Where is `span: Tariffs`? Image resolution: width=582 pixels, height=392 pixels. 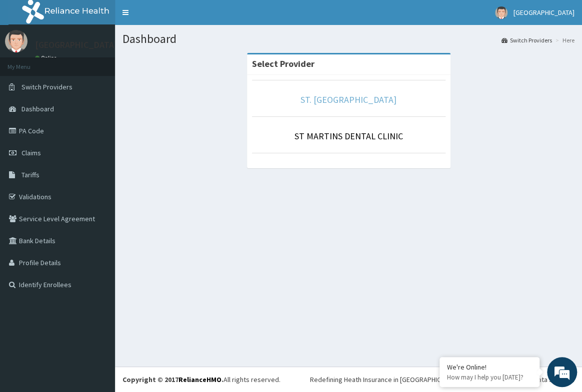 span: Tariffs is located at coordinates (31, 175).